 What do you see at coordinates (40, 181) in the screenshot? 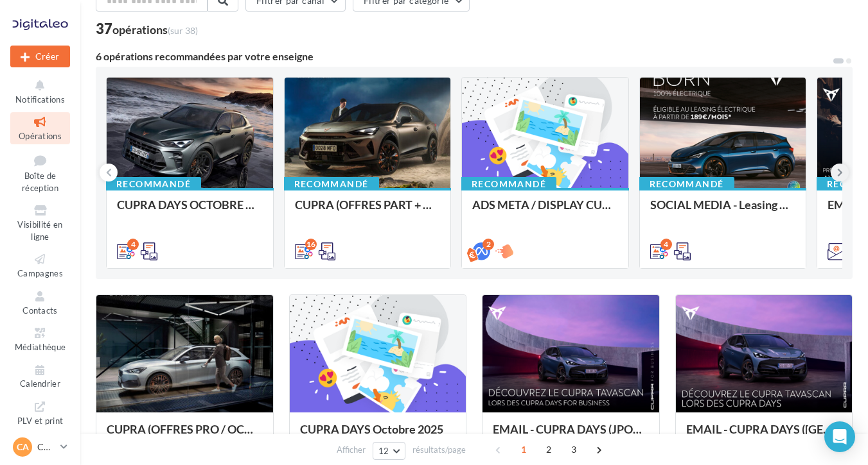
I see `span: Boîte de réception` at bounding box center [40, 181].